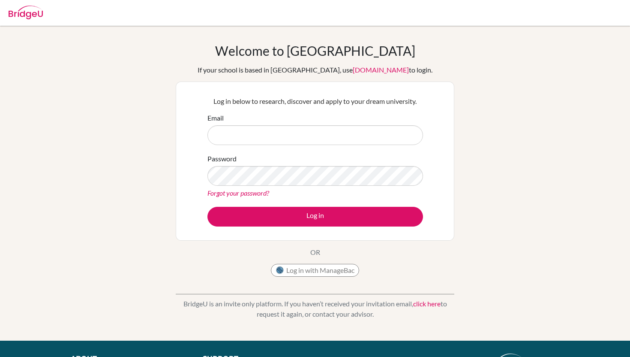  Describe the element at coordinates (222, 159) in the screenshot. I see `label: Password` at that location.